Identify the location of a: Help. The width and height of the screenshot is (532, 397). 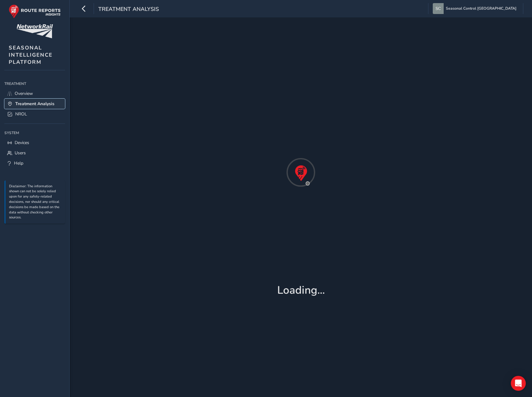
(34, 163).